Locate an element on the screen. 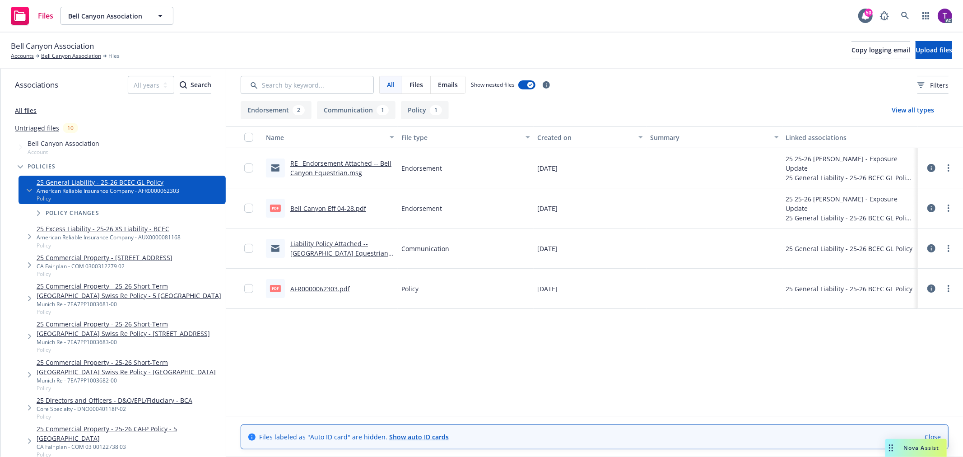  a: Close is located at coordinates (933, 437).